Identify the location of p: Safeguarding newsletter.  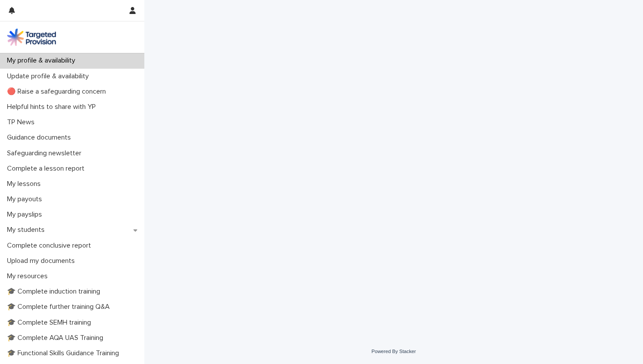
(46, 153).